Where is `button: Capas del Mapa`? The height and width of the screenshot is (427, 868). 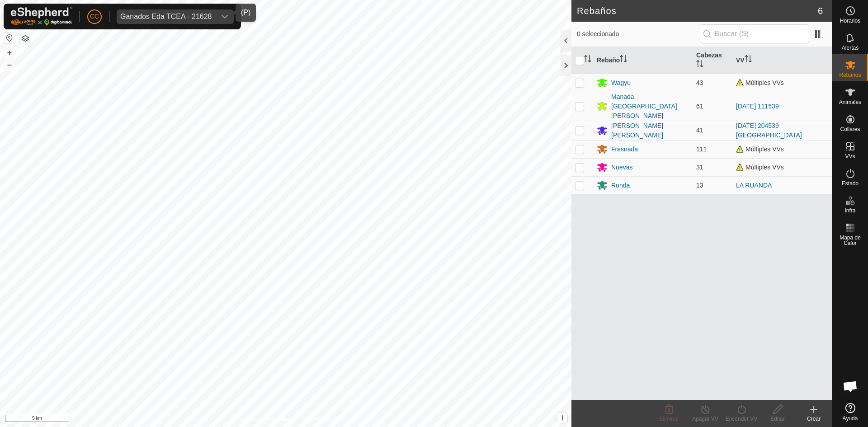 button: Capas del Mapa is located at coordinates (26, 39).